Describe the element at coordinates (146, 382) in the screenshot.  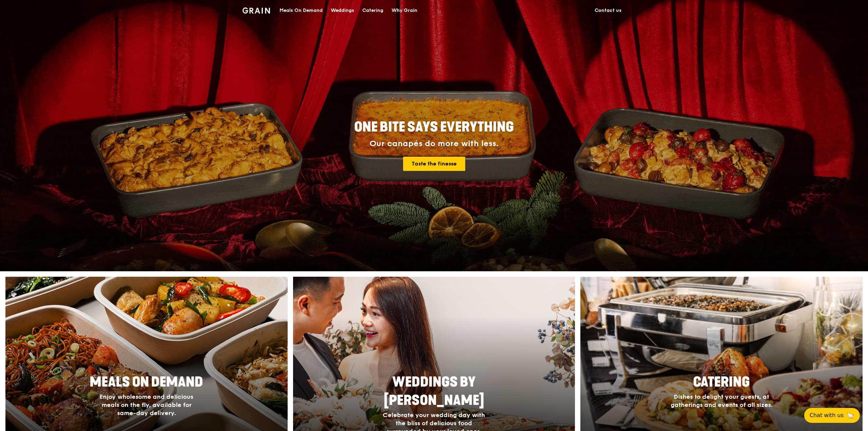
I see `span: Meals On Demand` at that location.